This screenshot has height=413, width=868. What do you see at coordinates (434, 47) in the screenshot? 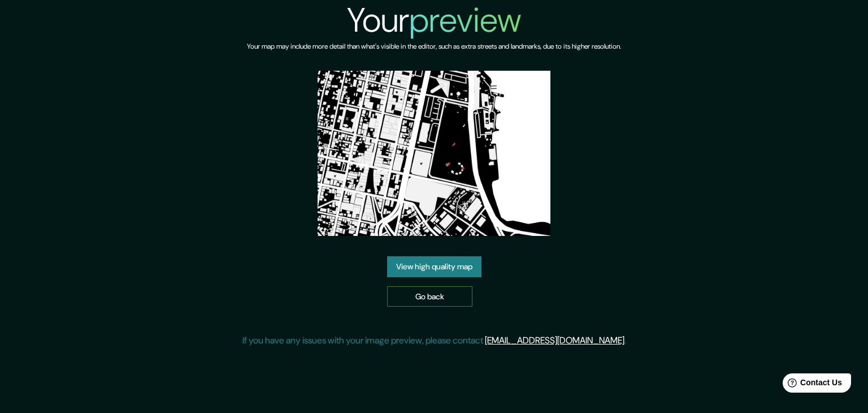
I see `h6: Your map may include more detail than what's visible in the editor, such as extra streets and lan...` at bounding box center [434, 47].